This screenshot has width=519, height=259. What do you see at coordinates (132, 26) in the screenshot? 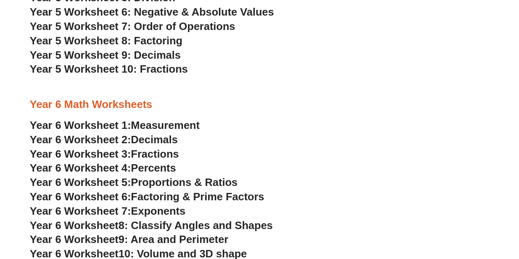
I see `a: Year 5 Worksheet 7: Order of Operations` at bounding box center [132, 26].